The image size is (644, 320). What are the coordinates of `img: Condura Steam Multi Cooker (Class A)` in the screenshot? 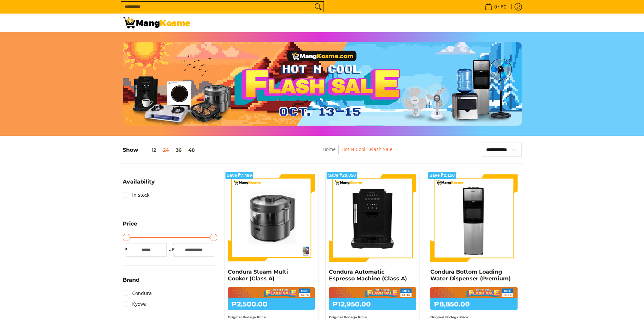 It's located at (271, 218).